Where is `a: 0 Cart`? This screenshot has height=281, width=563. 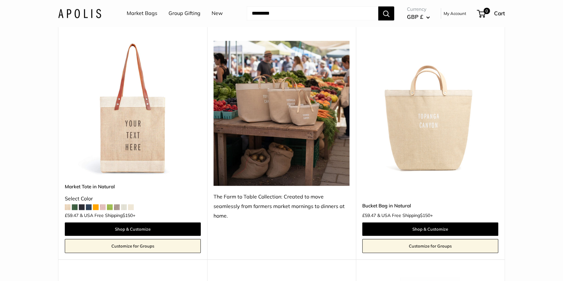
a: 0 Cart is located at coordinates (491, 13).